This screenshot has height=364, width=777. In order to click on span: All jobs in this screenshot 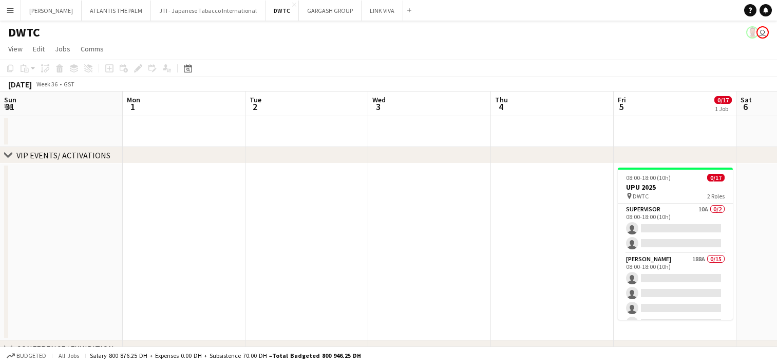, I will do `click(69, 355)`.